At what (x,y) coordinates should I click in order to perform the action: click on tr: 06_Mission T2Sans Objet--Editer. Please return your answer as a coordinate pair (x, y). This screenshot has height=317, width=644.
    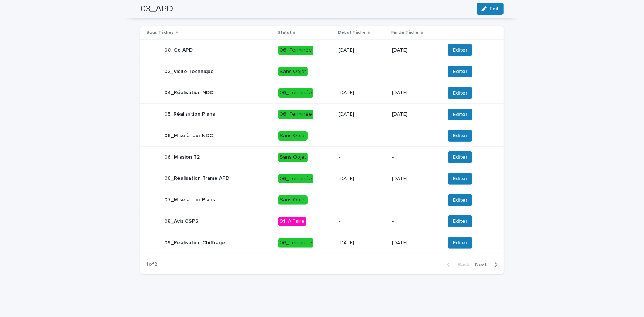
    Looking at the image, I should click on (322, 157).